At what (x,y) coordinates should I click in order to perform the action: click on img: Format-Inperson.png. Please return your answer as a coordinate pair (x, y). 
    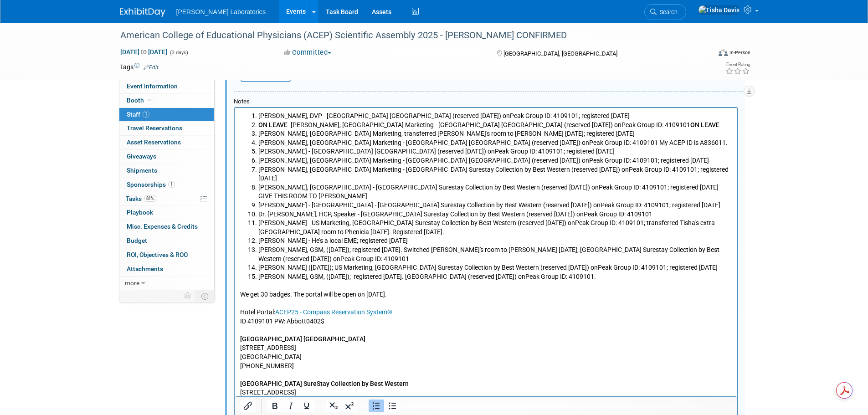
    Looking at the image, I should click on (723, 53).